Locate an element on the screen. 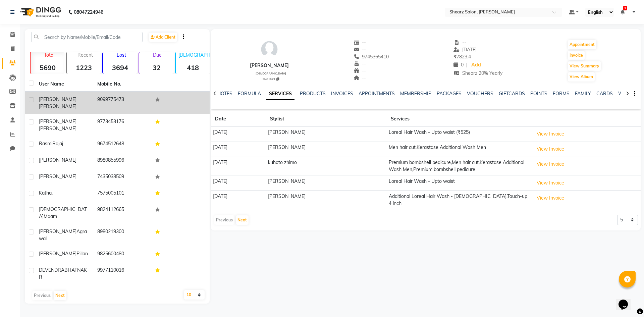 This screenshot has height=317, width=644. p: Due is located at coordinates (157, 55).